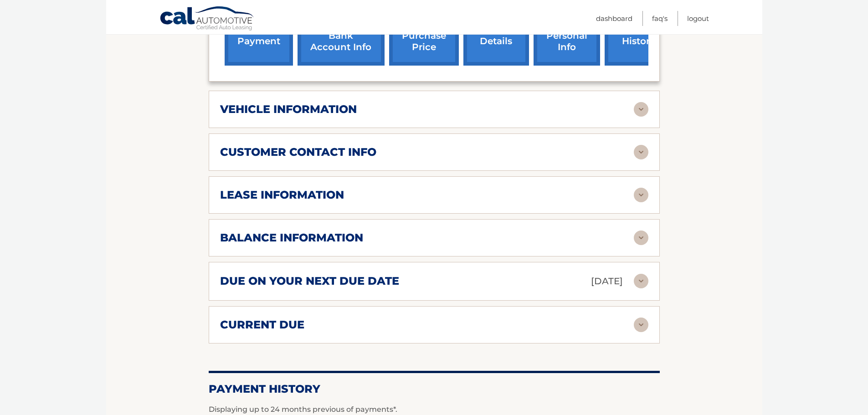 This screenshot has height=415, width=868. I want to click on a: request purchase price, so click(424, 36).